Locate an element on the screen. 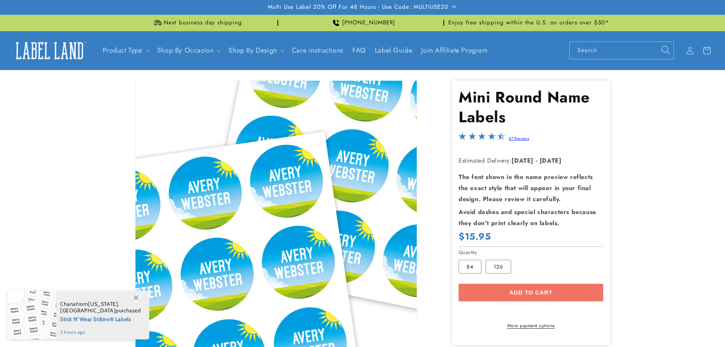 This screenshot has width=725, height=347. a: More payment options is located at coordinates (531, 325).